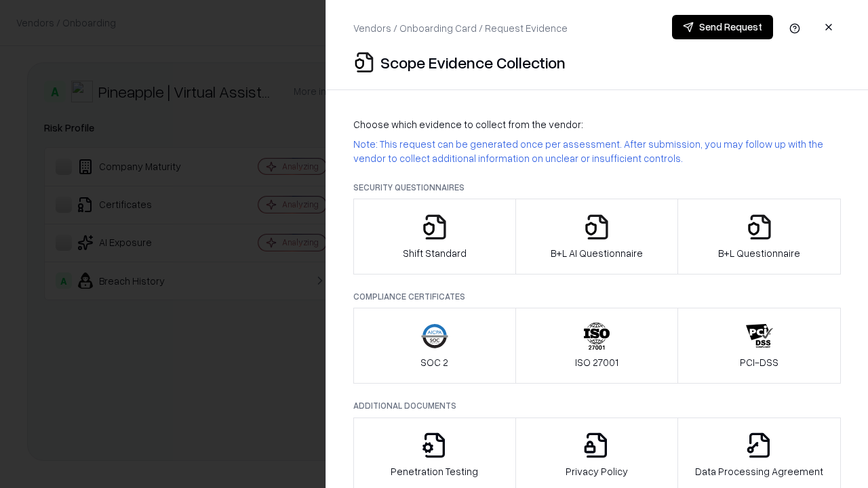 Image resolution: width=868 pixels, height=488 pixels. What do you see at coordinates (597, 187) in the screenshot?
I see `p: Security Questionnaires` at bounding box center [597, 187].